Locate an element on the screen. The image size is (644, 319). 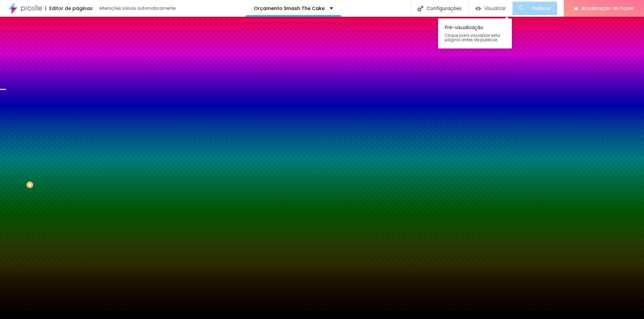
font: Visualizar is located at coordinates (495, 8).